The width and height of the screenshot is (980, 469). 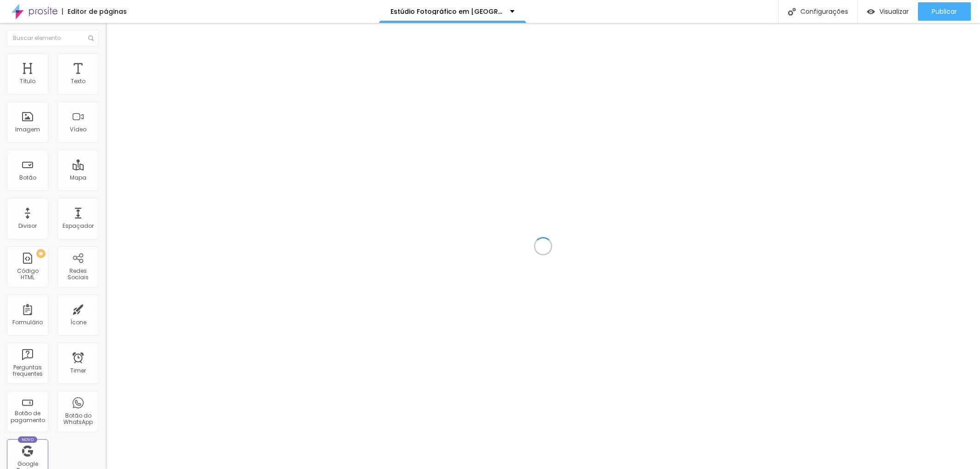 What do you see at coordinates (870, 12) in the screenshot?
I see `img: view-1.svg` at bounding box center [870, 12].